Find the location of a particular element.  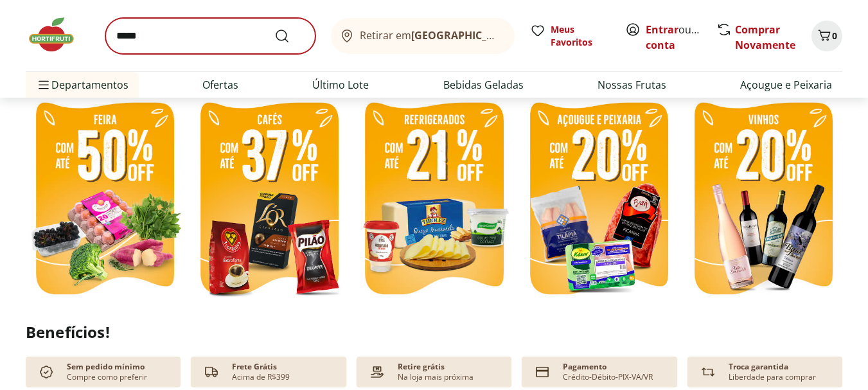

p: Compre como preferir is located at coordinates (107, 378).